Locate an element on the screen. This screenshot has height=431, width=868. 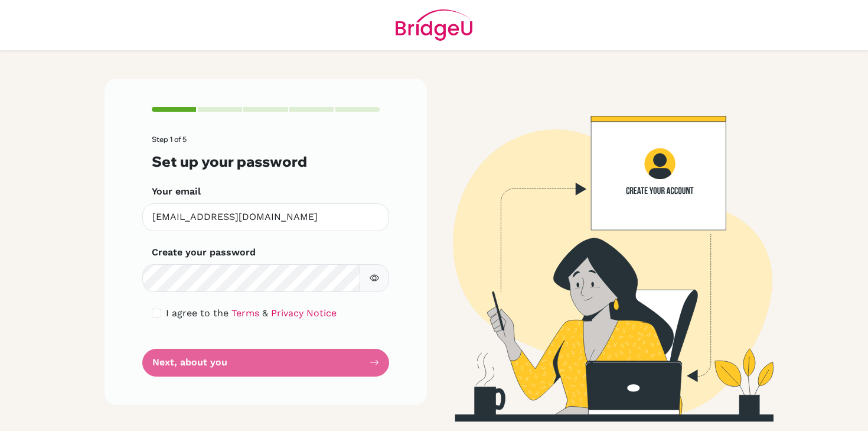
span: Step 1 of 5 is located at coordinates (169, 139).